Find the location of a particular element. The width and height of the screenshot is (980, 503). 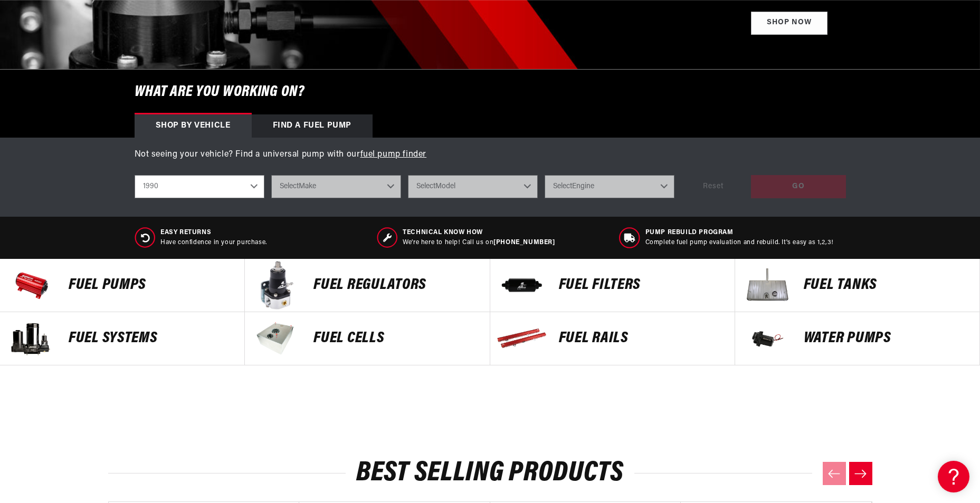

a: Shop Now is located at coordinates (789, 23).